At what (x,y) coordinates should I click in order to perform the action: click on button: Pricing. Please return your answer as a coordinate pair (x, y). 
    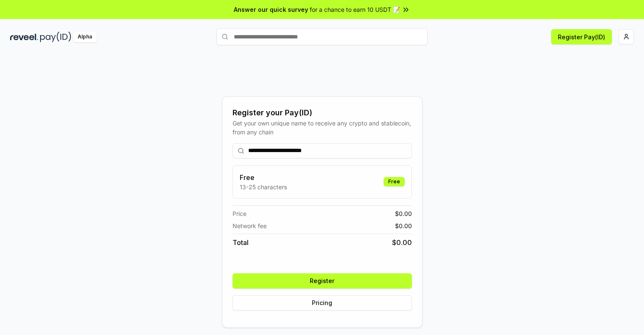
    Looking at the image, I should click on (322, 303).